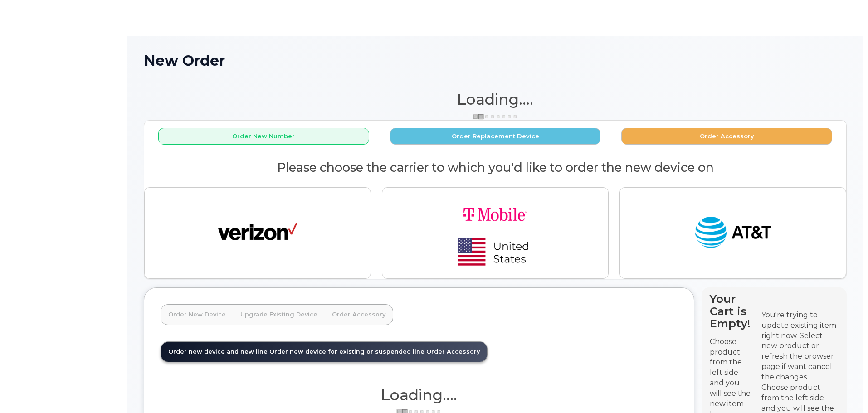  What do you see at coordinates (495, 168) in the screenshot?
I see `h2: Please choose the carrier to which you'd like to order the new device on` at bounding box center [495, 168].